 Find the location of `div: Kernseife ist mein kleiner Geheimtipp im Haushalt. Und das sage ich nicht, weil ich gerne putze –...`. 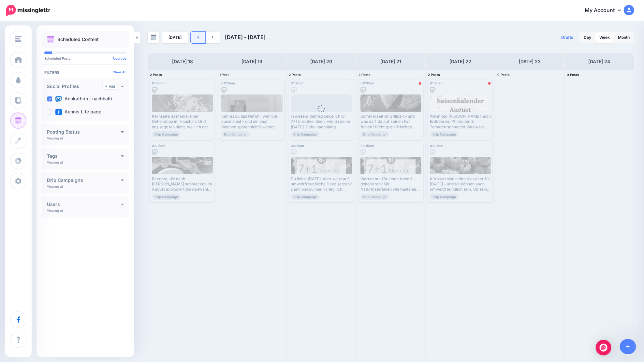

div: Kernseife ist mein kleiner Geheimtipp im Haushalt. Und das sage ich nicht, weil ich gerne putze –... is located at coordinates (182, 121).